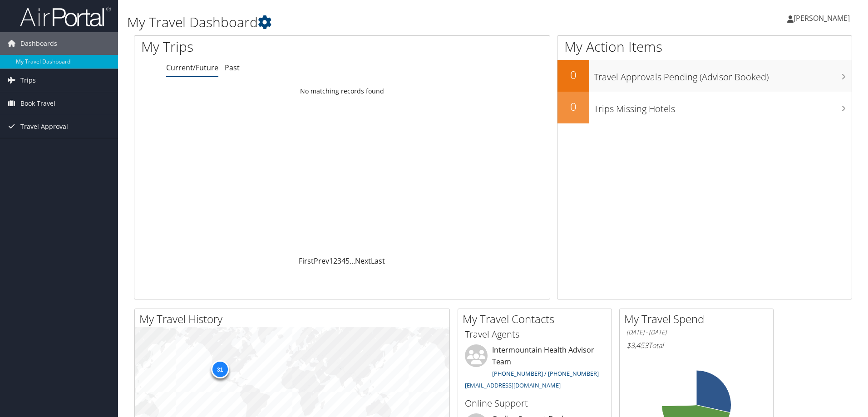 Image resolution: width=868 pixels, height=417 pixels. Describe the element at coordinates (637, 345) in the screenshot. I see `span: $3,453` at that location.